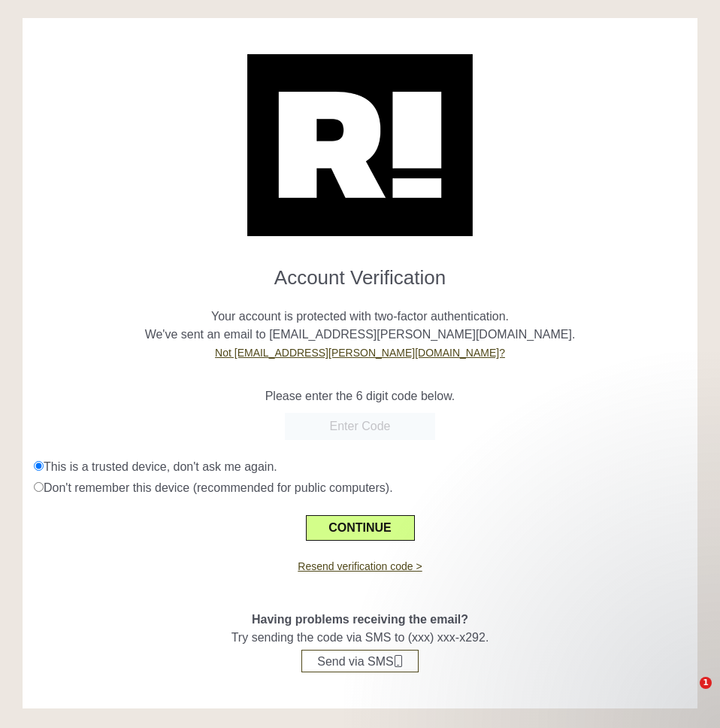 Image resolution: width=720 pixels, height=728 pixels. What do you see at coordinates (360, 467) in the screenshot?
I see `div: This is a trusted device, don't ask me again.` at bounding box center [360, 467].